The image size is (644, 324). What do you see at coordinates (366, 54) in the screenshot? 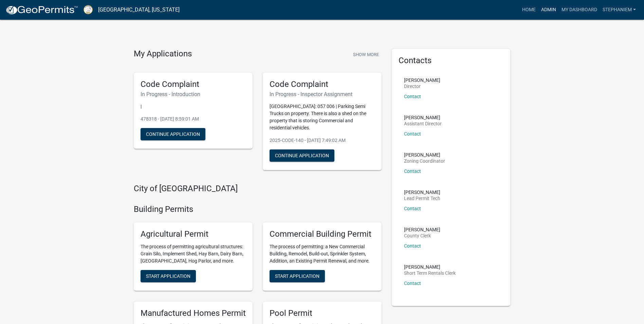
I see `button: Show More` at bounding box center [366, 54].